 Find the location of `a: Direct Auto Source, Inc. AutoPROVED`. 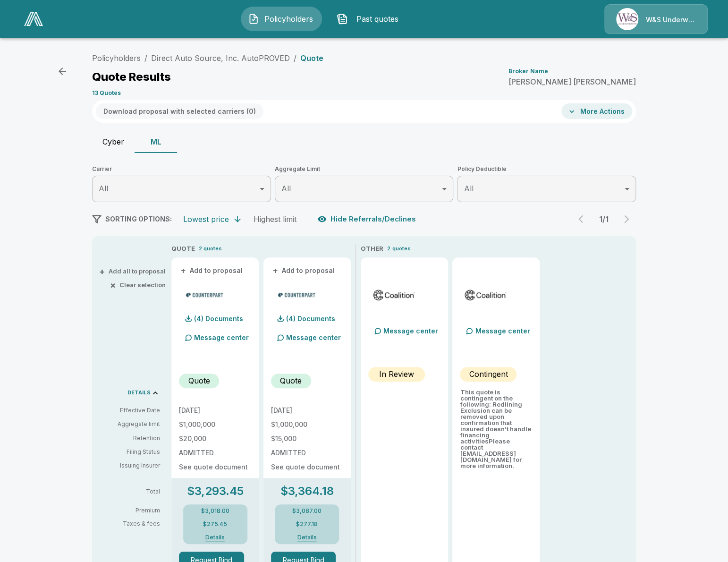

a: Direct Auto Source, Inc. AutoPROVED is located at coordinates (221, 58).